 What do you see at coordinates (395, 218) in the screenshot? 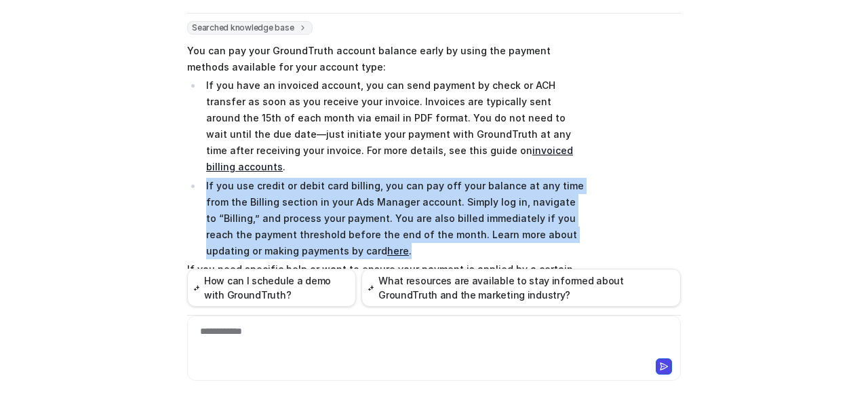
I see `p: If you use credit or debit card billing, you can pay off your balance at any time from the Billin...` at bounding box center [395, 218].